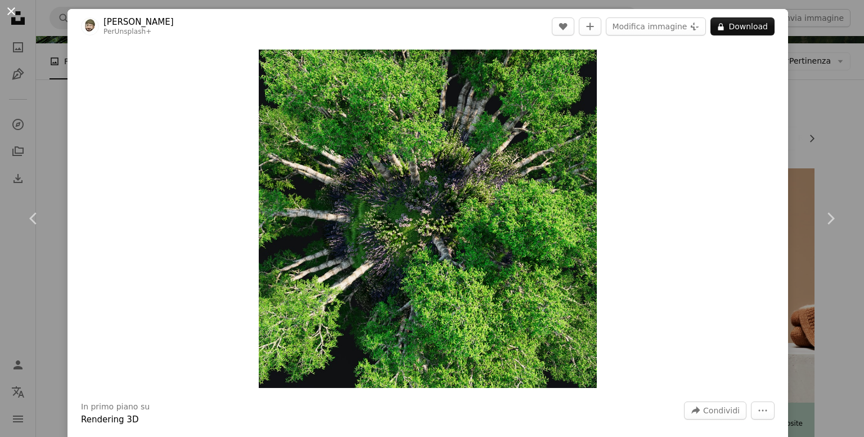 This screenshot has width=864, height=437. Describe the element at coordinates (830, 218) in the screenshot. I see `a: Avanti` at that location.